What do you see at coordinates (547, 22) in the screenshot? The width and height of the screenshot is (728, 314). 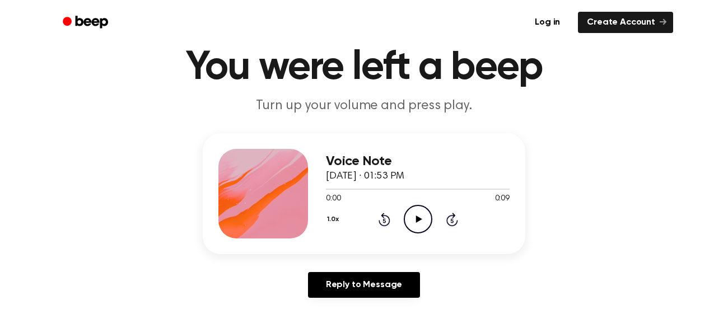 I see `a: Log in` at bounding box center [547, 22].